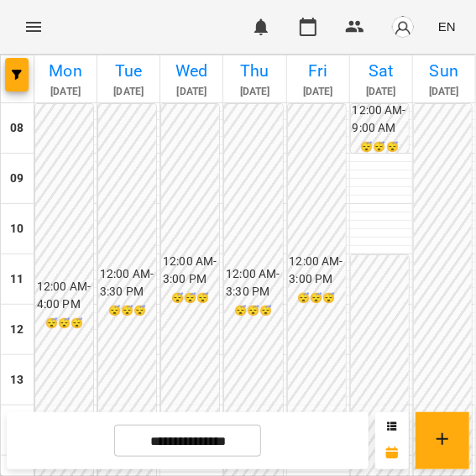 The width and height of the screenshot is (476, 476). What do you see at coordinates (33, 27) in the screenshot?
I see `button: Menu` at bounding box center [33, 27].